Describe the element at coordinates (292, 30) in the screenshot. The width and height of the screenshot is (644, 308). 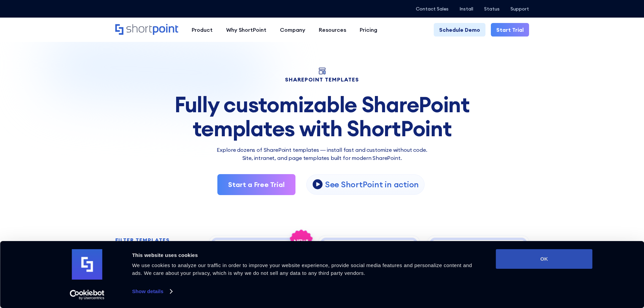
I see `div: Company` at that location.